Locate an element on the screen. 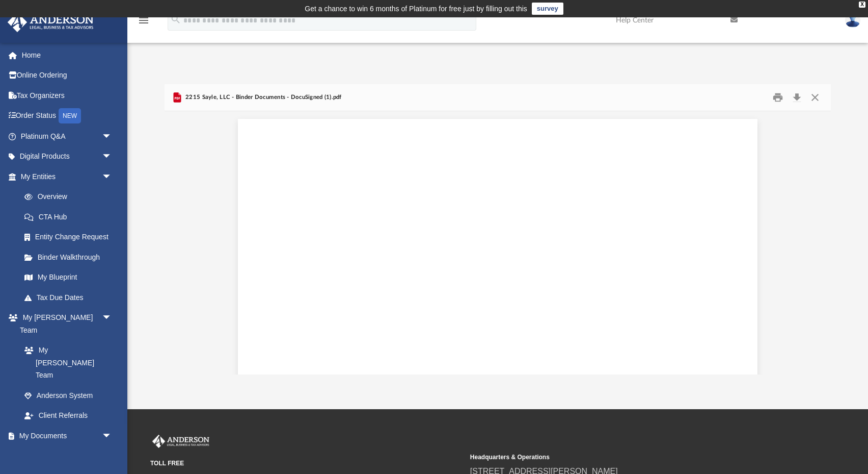  img: User Pic is located at coordinates (853, 20).